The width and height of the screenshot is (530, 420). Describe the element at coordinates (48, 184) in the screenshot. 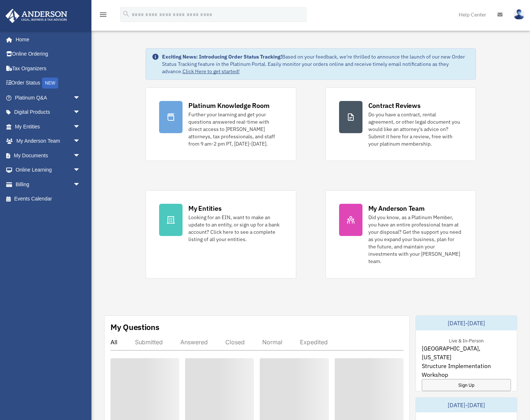

I see `a: Billingarrow_drop_down` at that location.